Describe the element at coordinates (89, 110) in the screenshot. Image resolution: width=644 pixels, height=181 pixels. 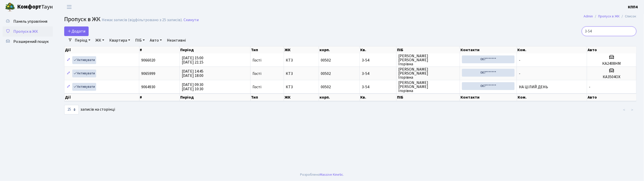
I see `label: записів на сторінці` at that location.